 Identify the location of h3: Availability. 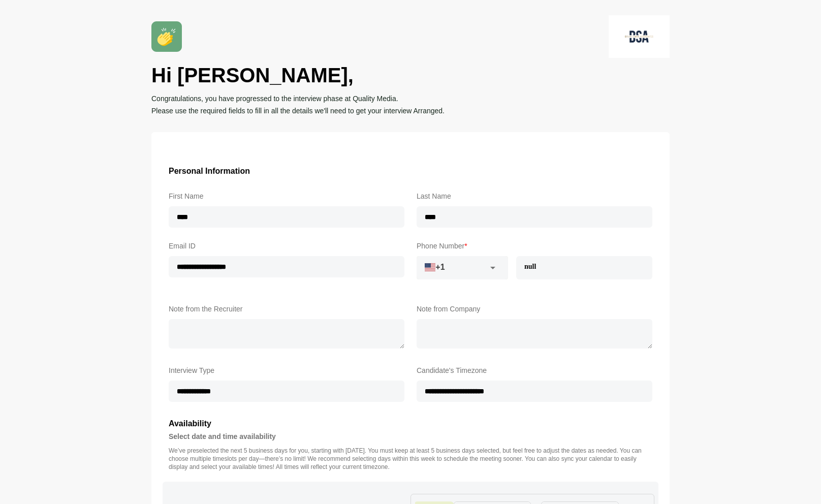
(411, 424).